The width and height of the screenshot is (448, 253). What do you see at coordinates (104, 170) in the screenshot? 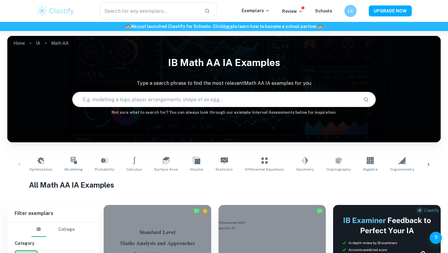
I see `span: Probability` at bounding box center [104, 170].